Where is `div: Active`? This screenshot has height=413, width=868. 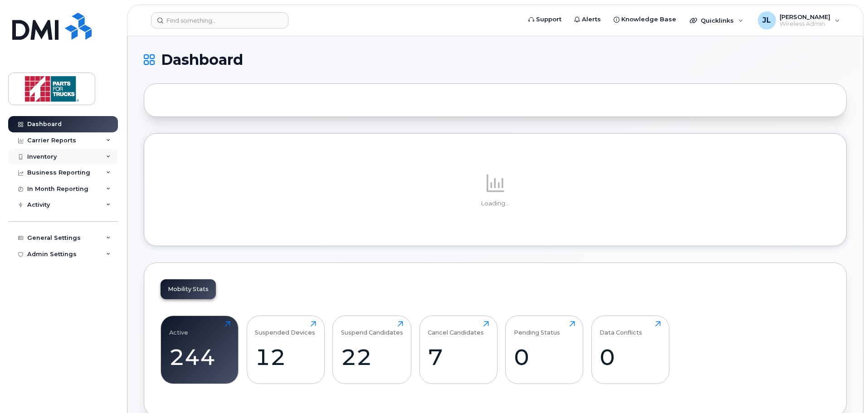 div: Active is located at coordinates (179, 328).